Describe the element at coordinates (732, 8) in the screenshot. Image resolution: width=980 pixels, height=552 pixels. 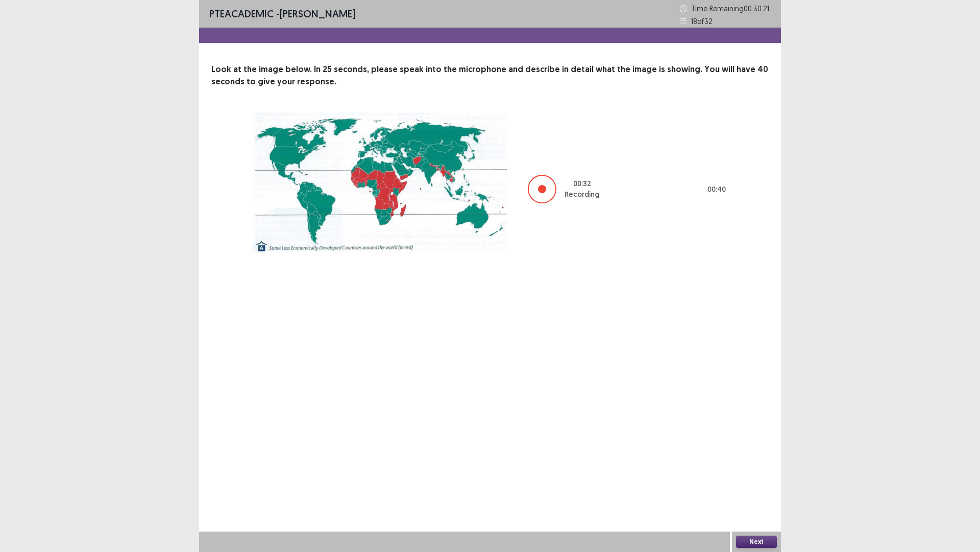
I see `p: Time Remaining 00 : 30 : 21` at that location.